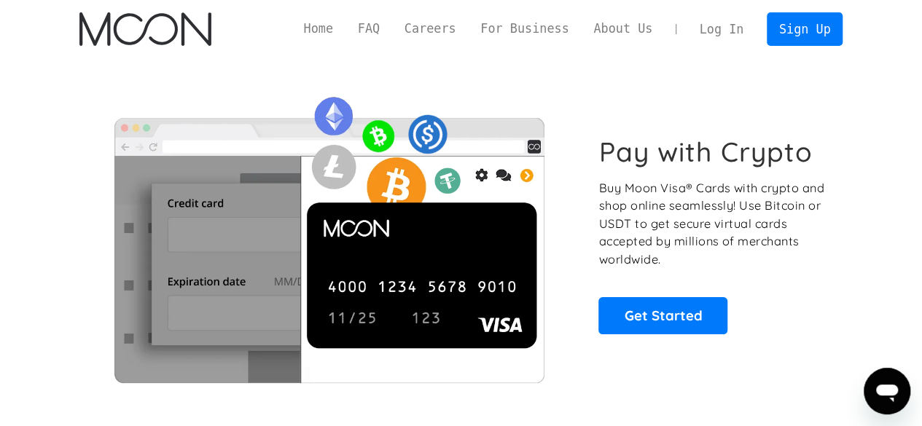 The height and width of the screenshot is (426, 922). I want to click on a: Log In, so click(721, 29).